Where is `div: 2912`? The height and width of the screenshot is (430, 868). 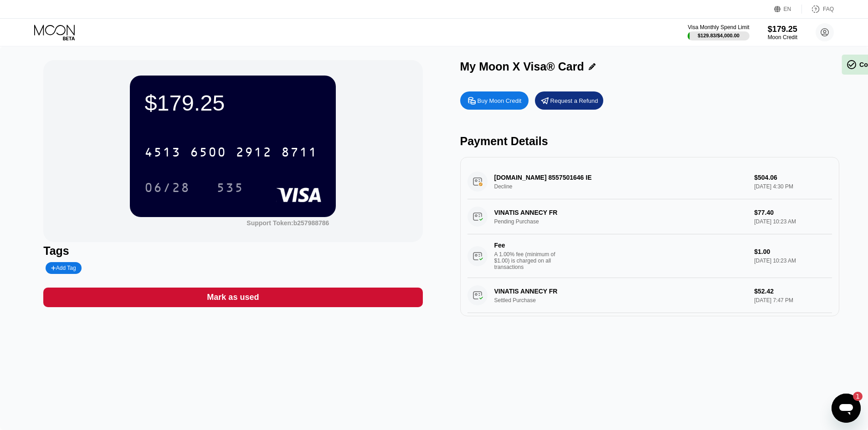 div: 2912 is located at coordinates (254, 153).